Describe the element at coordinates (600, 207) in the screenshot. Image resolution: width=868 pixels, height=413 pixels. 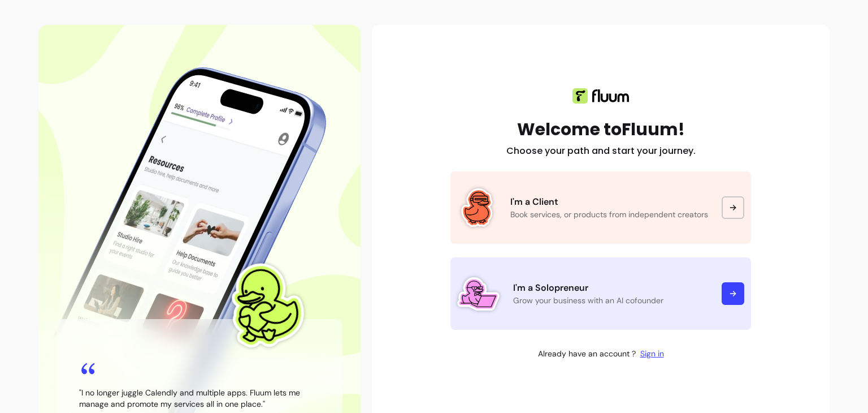
I see `a: Fluum Duck stickerI'm a ClientBook services, or products from independent creators` at that location.